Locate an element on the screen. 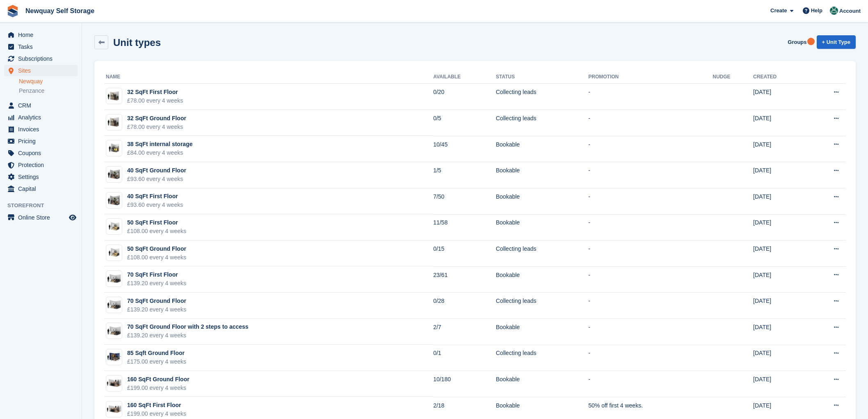 Image resolution: width=868 pixels, height=419 pixels. td: 1/5 is located at coordinates (464, 175).